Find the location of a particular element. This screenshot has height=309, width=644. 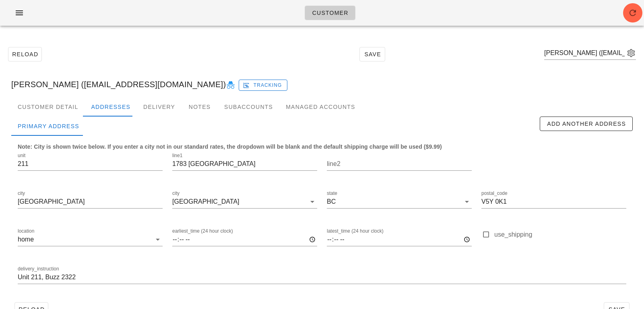

label: location is located at coordinates (26, 231).